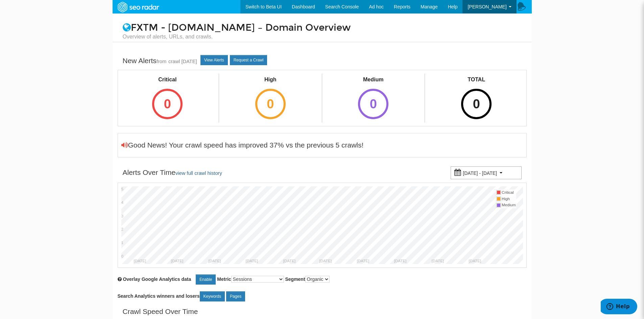 The width and height of the screenshot is (644, 319). Describe the element at coordinates (322, 37) in the screenshot. I see `small: Overview of alerts, URLs, and crawls.` at that location.